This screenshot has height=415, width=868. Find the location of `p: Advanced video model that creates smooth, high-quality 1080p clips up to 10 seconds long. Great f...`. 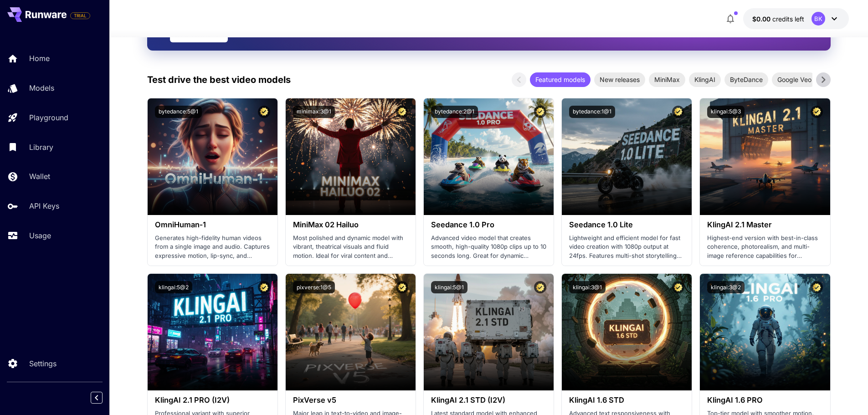

p: Advanced video model that creates smooth, high-quality 1080p clips up to 10 seconds long. Great f... is located at coordinates (489, 246).